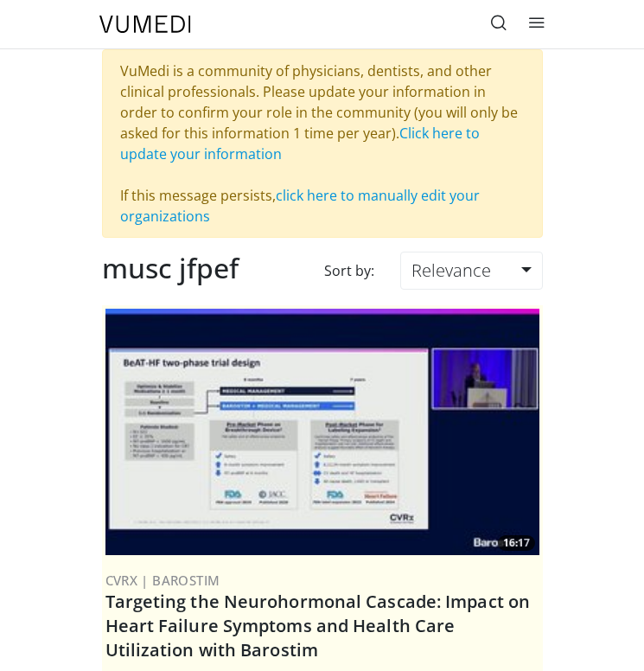 This screenshot has width=644, height=671. Describe the element at coordinates (170, 268) in the screenshot. I see `h2: musc jfpef` at that location.